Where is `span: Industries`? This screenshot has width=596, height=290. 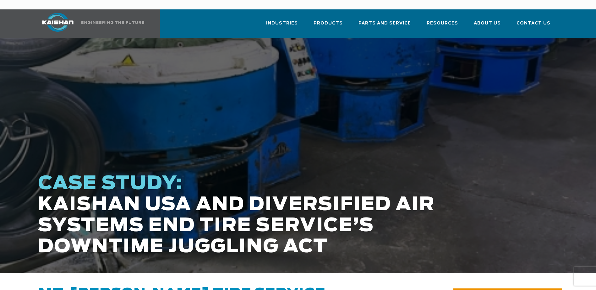
span: Industries is located at coordinates (282, 23).